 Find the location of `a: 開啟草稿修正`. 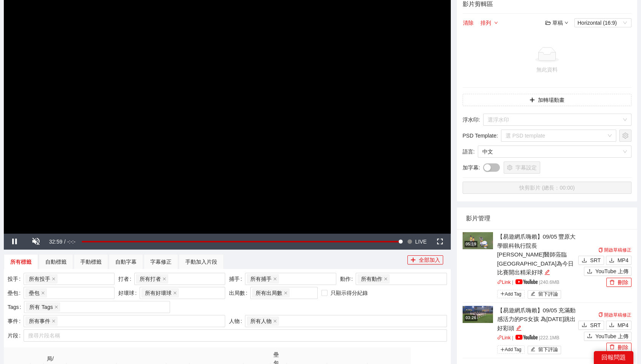

a: 開啟草稿修正 is located at coordinates (615, 315).